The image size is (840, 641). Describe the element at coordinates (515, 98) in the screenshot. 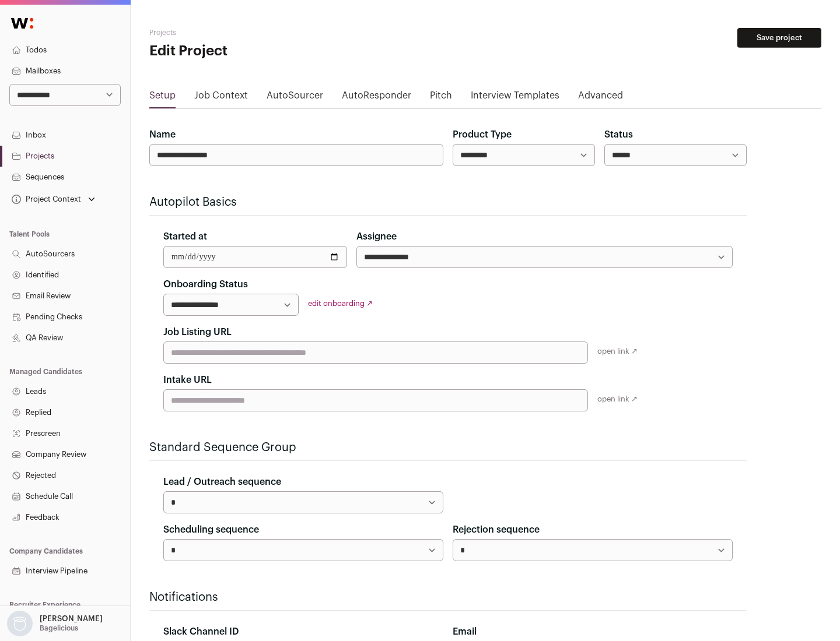

I see `a: Interview Templates` at that location.